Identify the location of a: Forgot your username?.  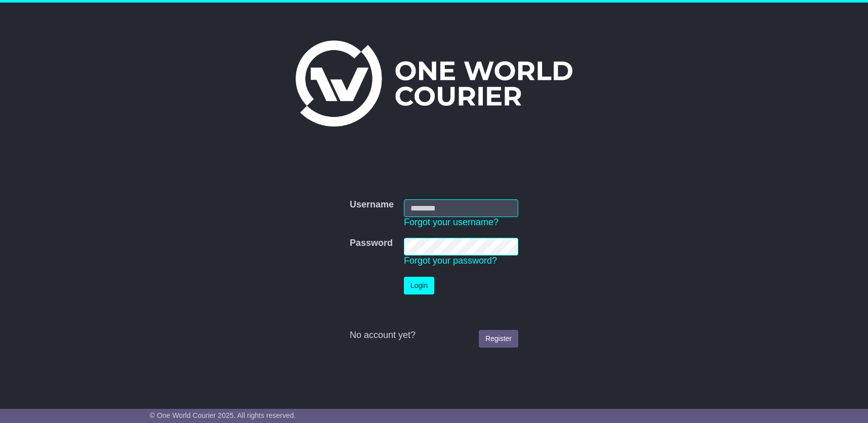
(451, 222).